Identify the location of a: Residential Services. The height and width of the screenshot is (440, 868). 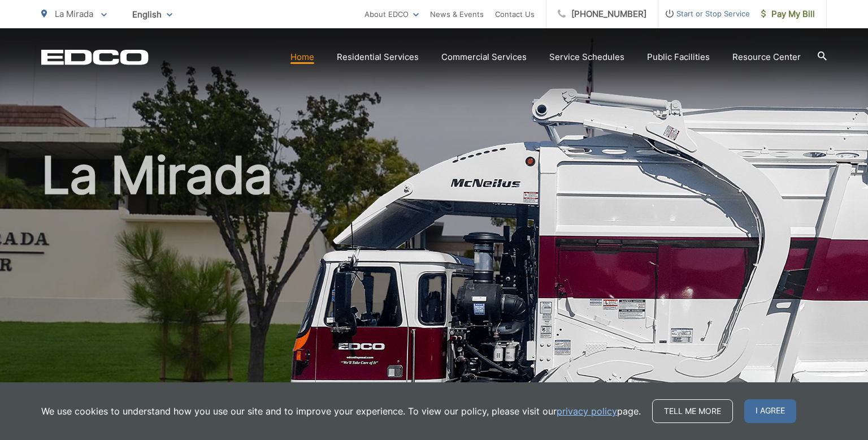
(378, 57).